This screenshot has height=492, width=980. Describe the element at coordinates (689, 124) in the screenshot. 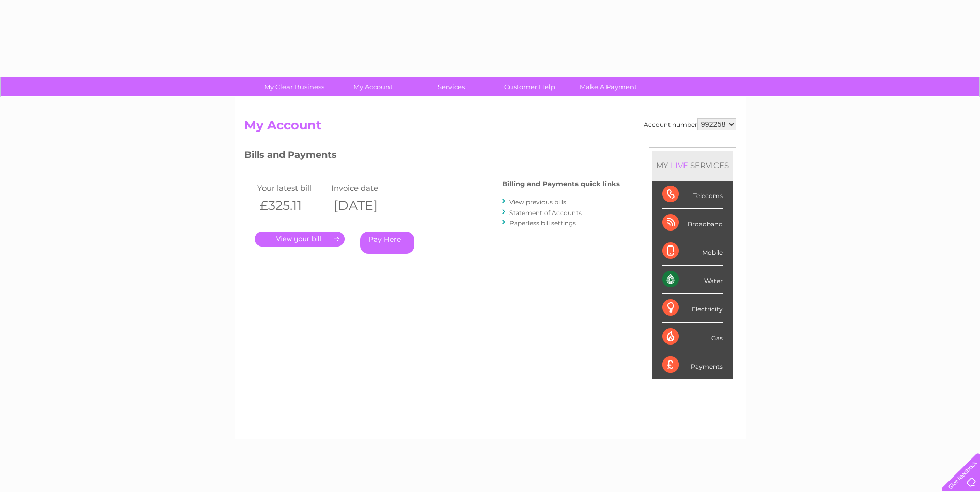

I see `div: Account number` at that location.